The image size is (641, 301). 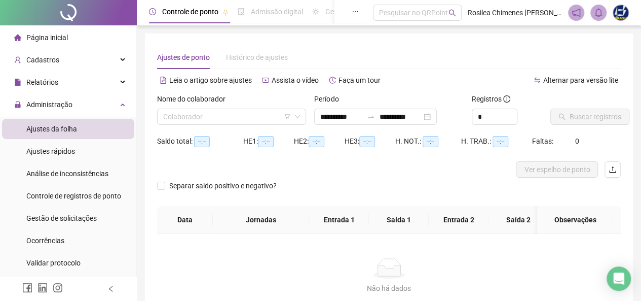 What do you see at coordinates (319, 141) in the screenshot?
I see `div: HE 2:` at bounding box center [319, 141].